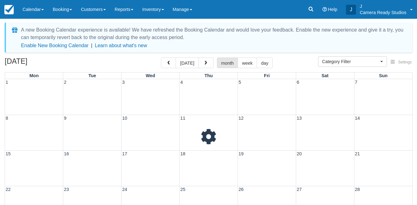 The image size is (417, 205). What do you see at coordinates (299, 190) in the screenshot?
I see `span: 27` at bounding box center [299, 190].